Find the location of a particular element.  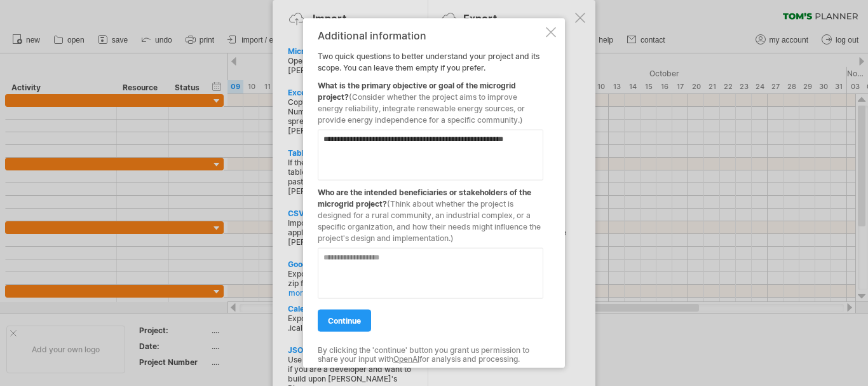

div: Additional information is located at coordinates (430, 35).